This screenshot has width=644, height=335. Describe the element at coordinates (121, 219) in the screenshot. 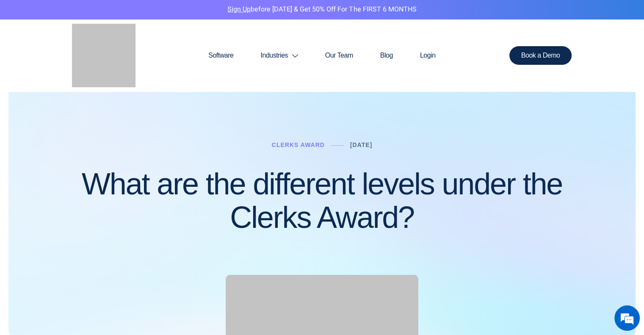

I see `div: Submit` at that location.